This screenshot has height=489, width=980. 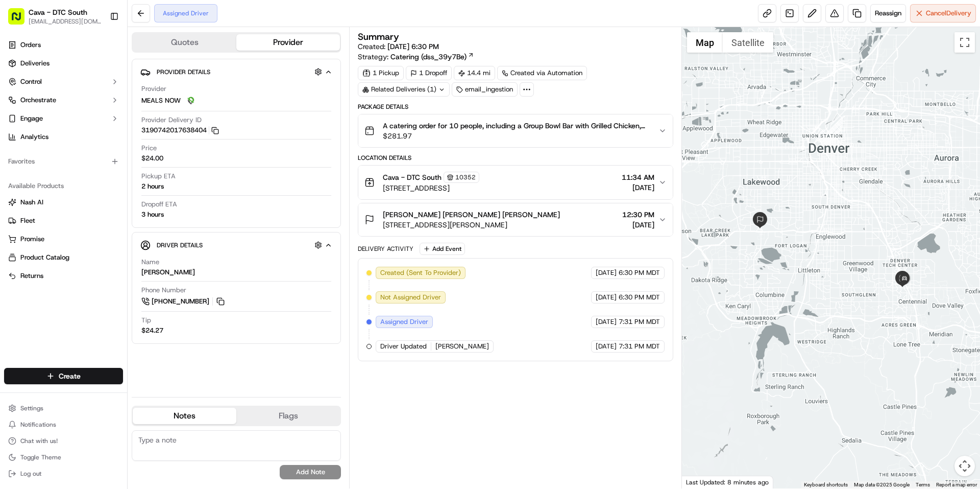 What do you see at coordinates (64, 408) in the screenshot?
I see `button: Settings` at bounding box center [64, 408].